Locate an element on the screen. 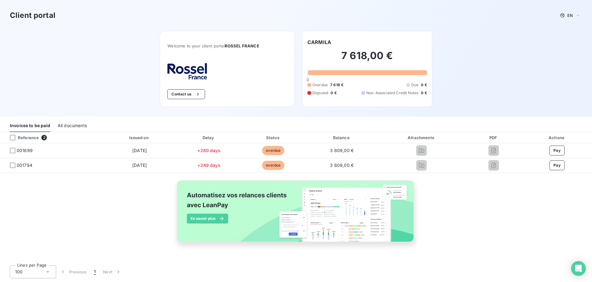 The height and width of the screenshot is (282, 592). div: Status is located at coordinates (273, 138).